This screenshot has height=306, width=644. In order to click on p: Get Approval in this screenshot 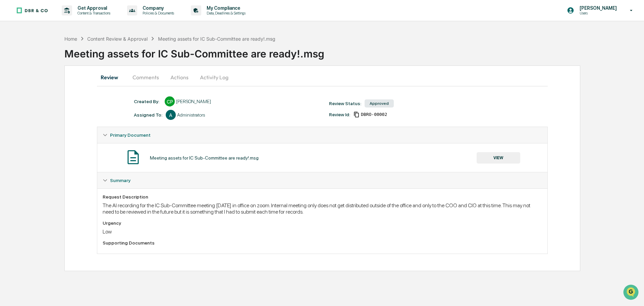, I will do `click(93, 8)`.